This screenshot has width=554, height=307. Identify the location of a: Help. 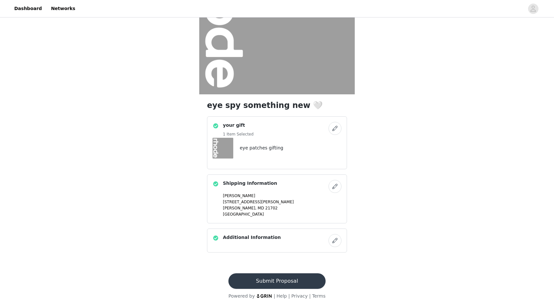
(282, 296).